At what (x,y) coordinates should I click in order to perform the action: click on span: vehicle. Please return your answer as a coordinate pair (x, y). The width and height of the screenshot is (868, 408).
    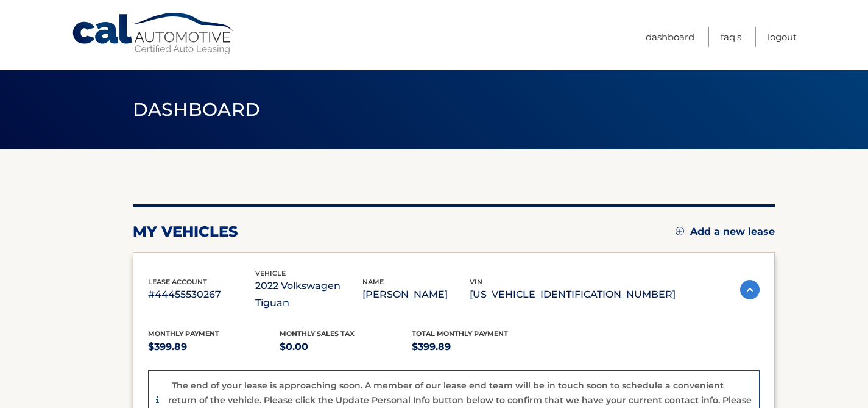
    Looking at the image, I should click on (271, 273).